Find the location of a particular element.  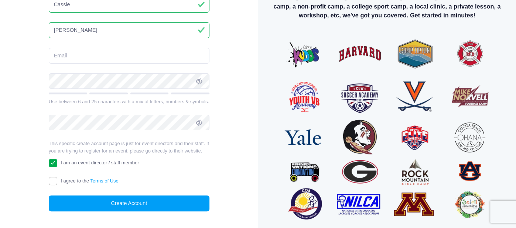

button: Create Account is located at coordinates (129, 203).